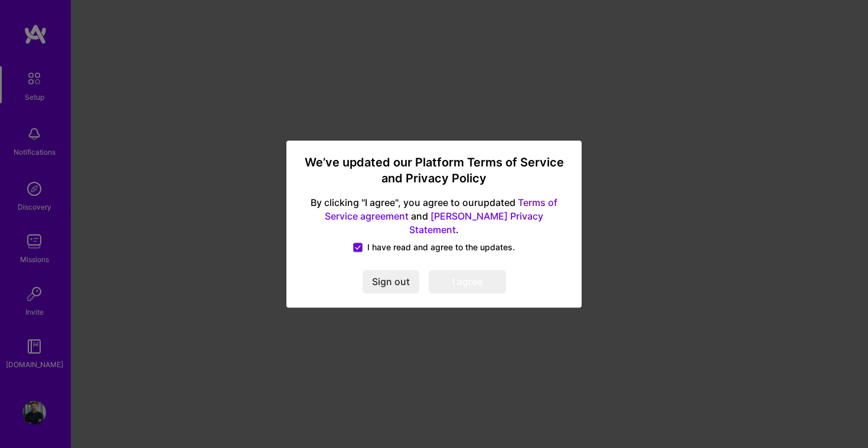 This screenshot has height=448, width=868. I want to click on span: I have read and agree to the updates., so click(441, 247).